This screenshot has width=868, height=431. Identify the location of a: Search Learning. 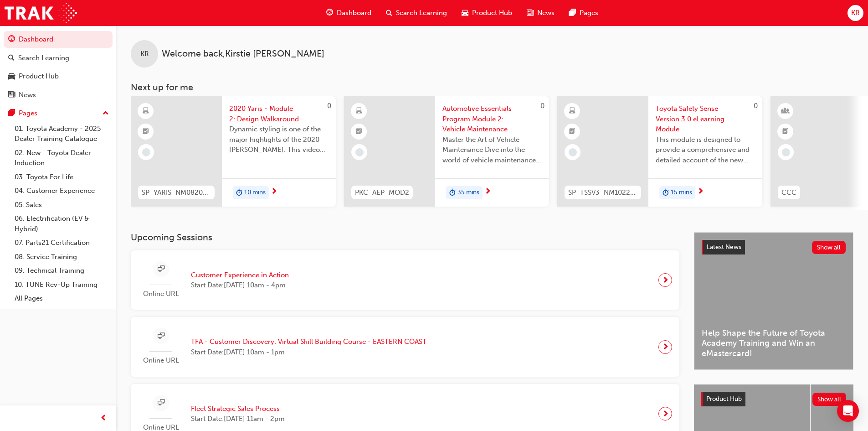
(58, 58).